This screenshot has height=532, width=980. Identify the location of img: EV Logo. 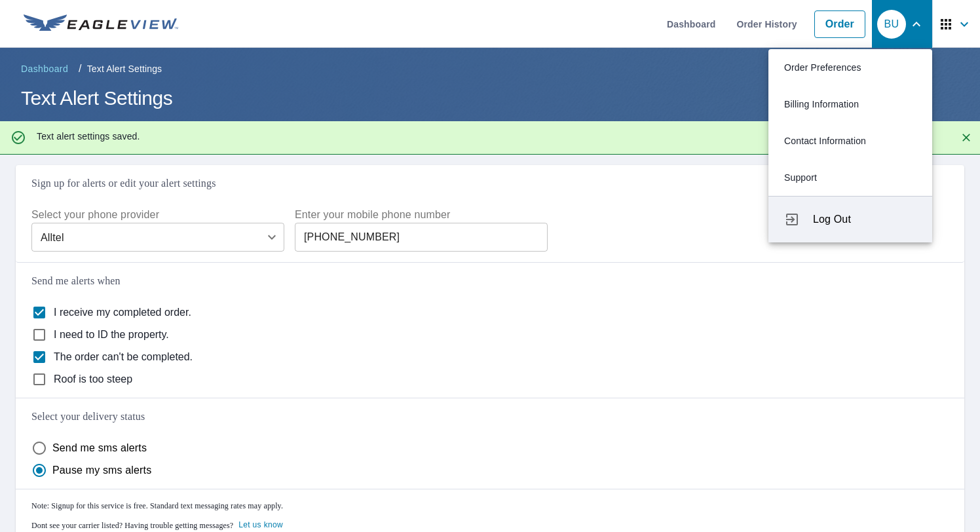
(101, 24).